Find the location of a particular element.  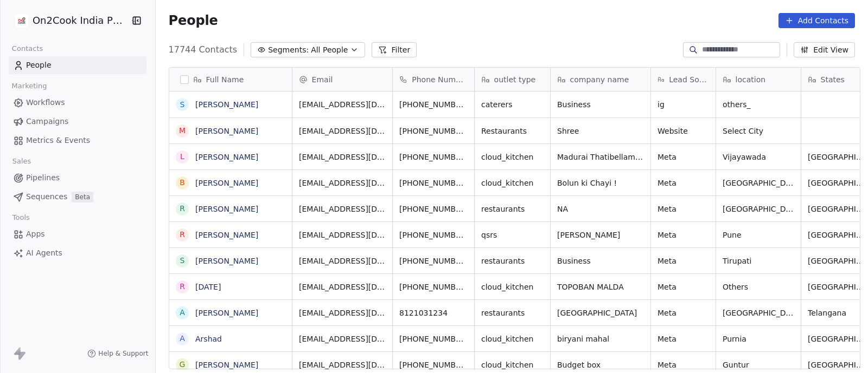

span: Campaigns is located at coordinates (47, 121).